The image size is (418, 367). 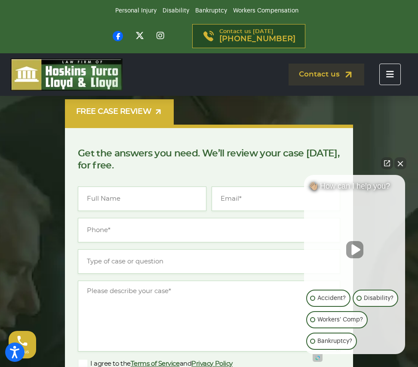 What do you see at coordinates (212, 364) in the screenshot?
I see `a: Privacy Policy` at bounding box center [212, 364].